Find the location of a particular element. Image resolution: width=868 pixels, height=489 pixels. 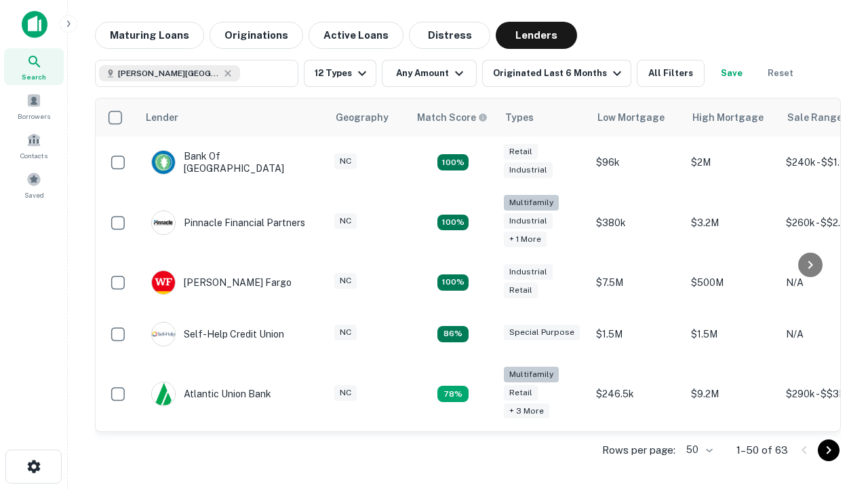

div: Borrowers is located at coordinates (34, 106).